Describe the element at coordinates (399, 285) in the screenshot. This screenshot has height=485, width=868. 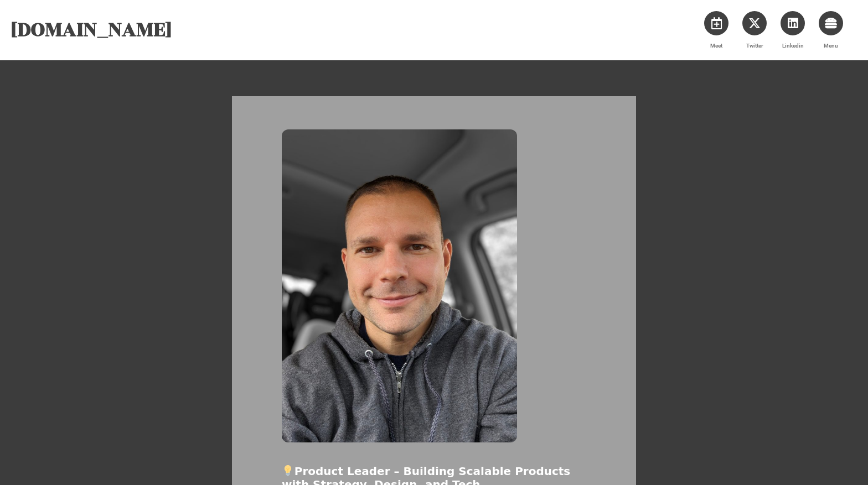
I see `img: Dan Baruch` at that location.